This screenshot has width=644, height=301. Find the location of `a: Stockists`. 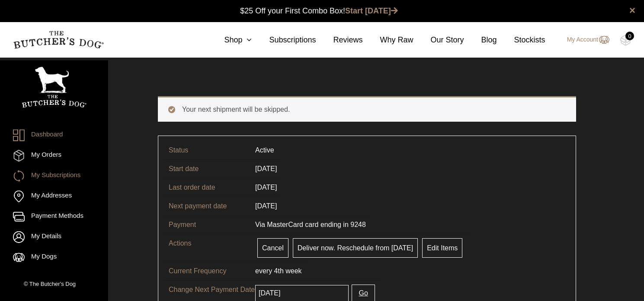

a: Stockists is located at coordinates (521, 40).